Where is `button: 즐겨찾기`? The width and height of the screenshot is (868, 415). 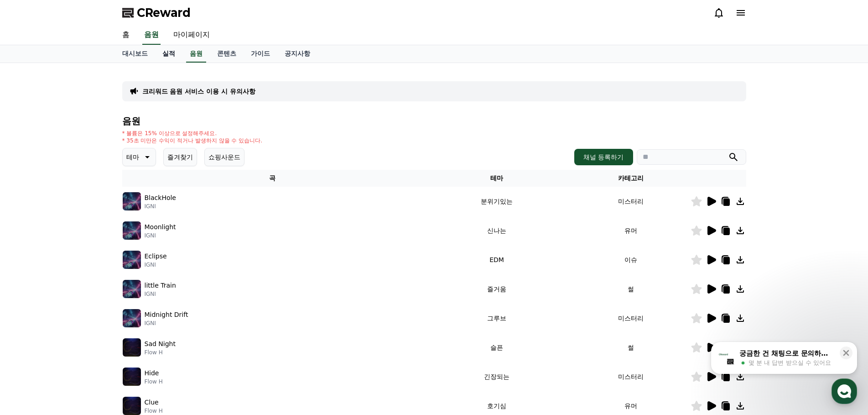 button: 즐겨찾기 is located at coordinates (180, 157).